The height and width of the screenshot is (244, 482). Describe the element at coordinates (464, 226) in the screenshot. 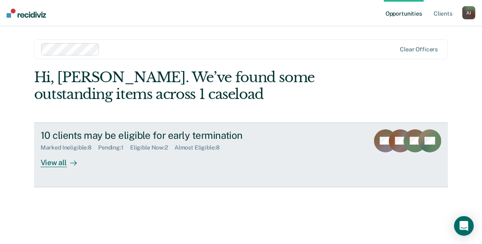

I see `div: Open Intercom Messenger` at that location.